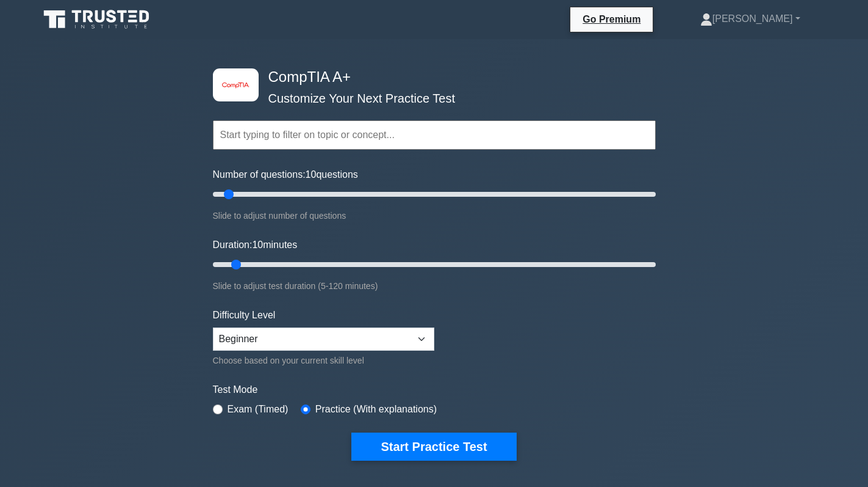  What do you see at coordinates (434, 135) in the screenshot?
I see `input: Start typing to filter on topic or concept...` at bounding box center [434, 135].